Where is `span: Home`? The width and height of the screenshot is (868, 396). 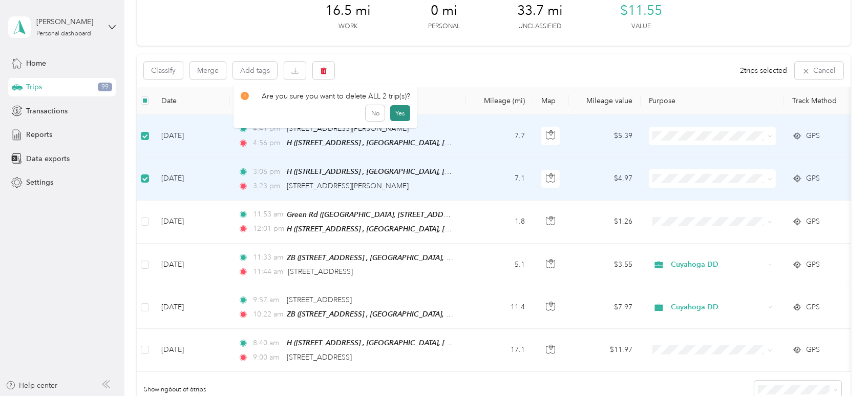 span: Home is located at coordinates (36, 63).